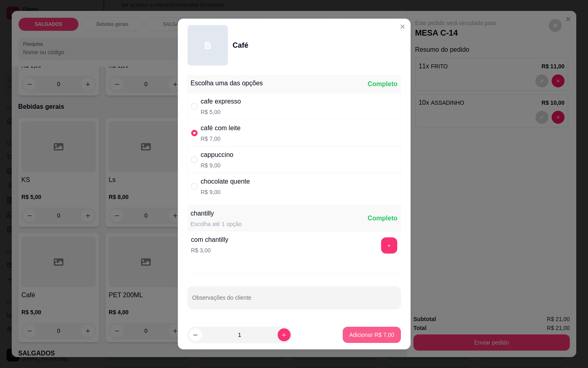 This screenshot has height=368, width=588. What do you see at coordinates (221, 101) in the screenshot?
I see `div: cafe expresso` at bounding box center [221, 101].